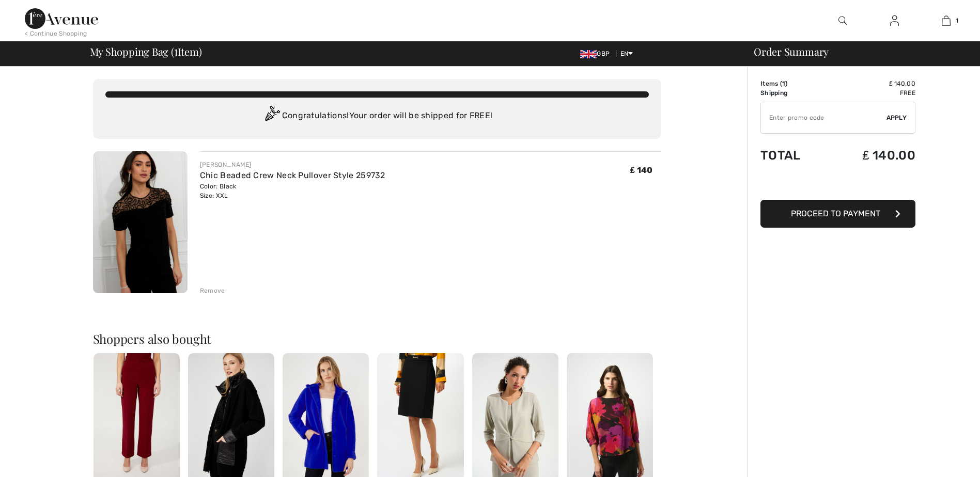 This screenshot has height=477, width=980. Describe the element at coordinates (898, 118) in the screenshot. I see `span: Apply` at that location.